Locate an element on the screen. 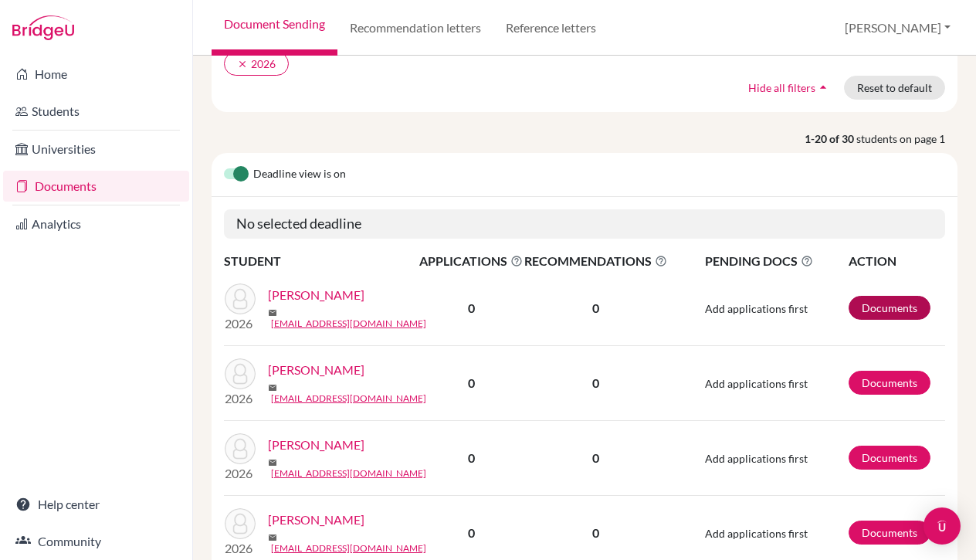  span: Hide all filters is located at coordinates (782, 87).